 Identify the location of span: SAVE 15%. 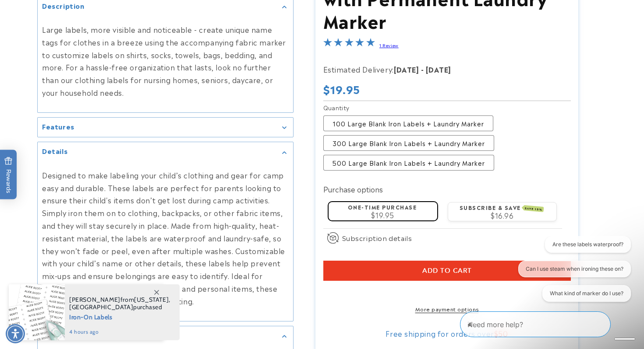
(533, 209).